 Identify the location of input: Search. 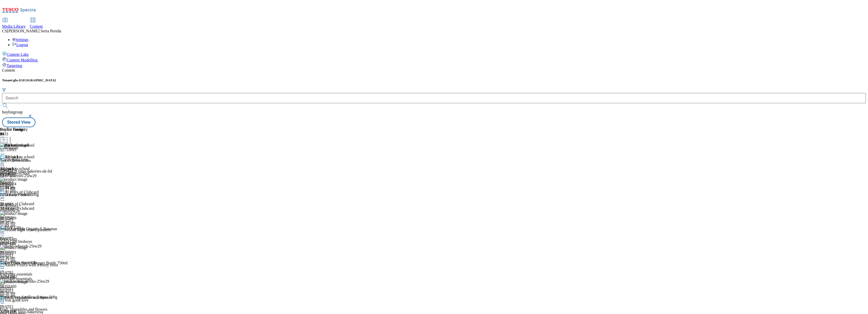
(434, 98).